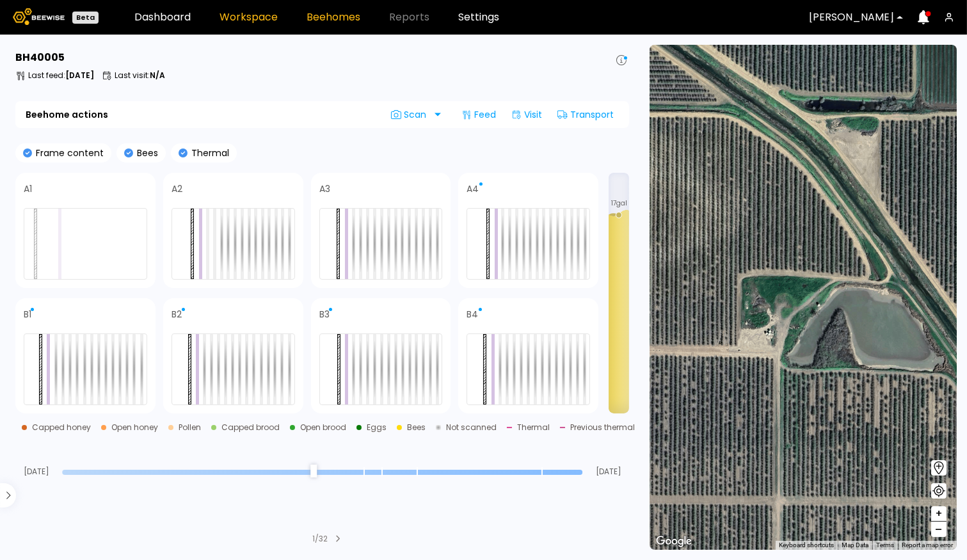  Describe the element at coordinates (409, 18) in the screenshot. I see `span: Reports` at that location.